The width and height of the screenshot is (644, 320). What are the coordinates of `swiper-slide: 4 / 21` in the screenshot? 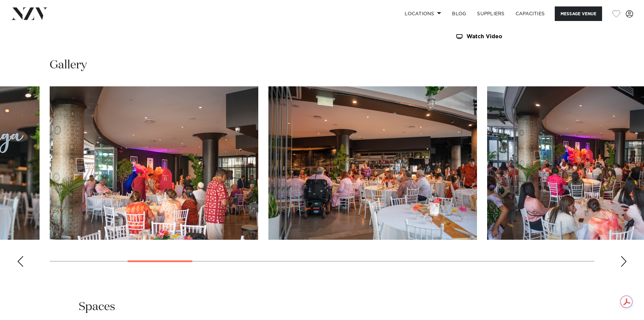 It's located at (154, 163).